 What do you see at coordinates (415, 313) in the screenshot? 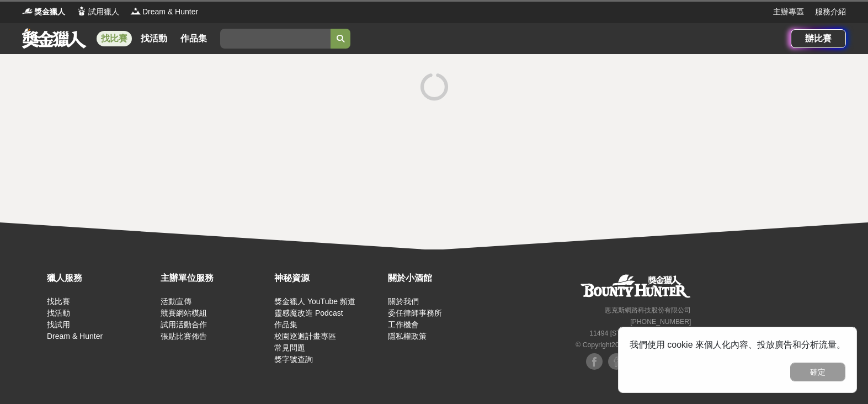
I see `a: 委任律師事務所` at bounding box center [415, 313].